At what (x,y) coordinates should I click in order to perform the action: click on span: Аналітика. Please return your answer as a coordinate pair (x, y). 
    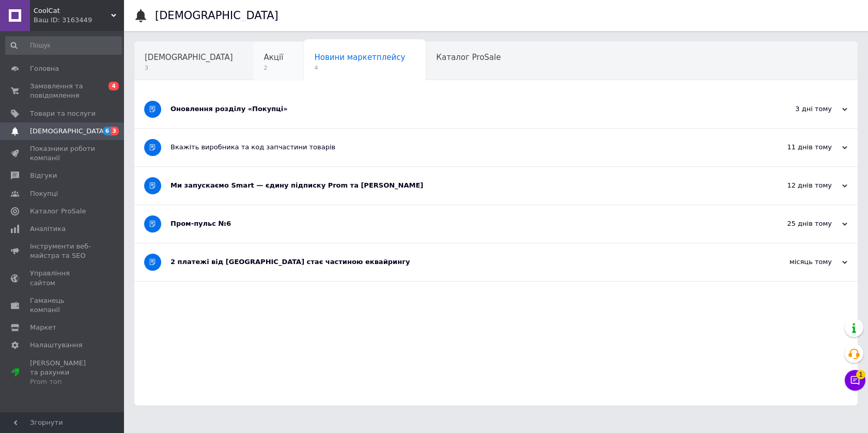
    Looking at the image, I should click on (47, 229).